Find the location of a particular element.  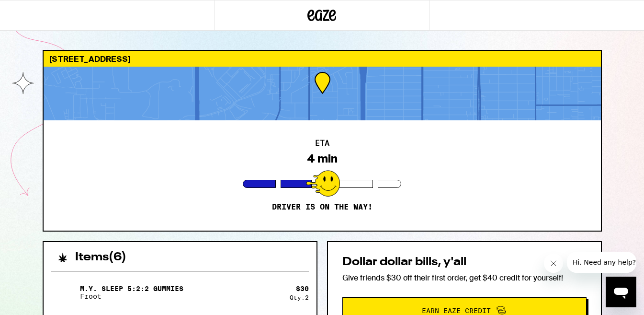

h2: Dollar dollar bills, y'all is located at coordinates (464, 262).